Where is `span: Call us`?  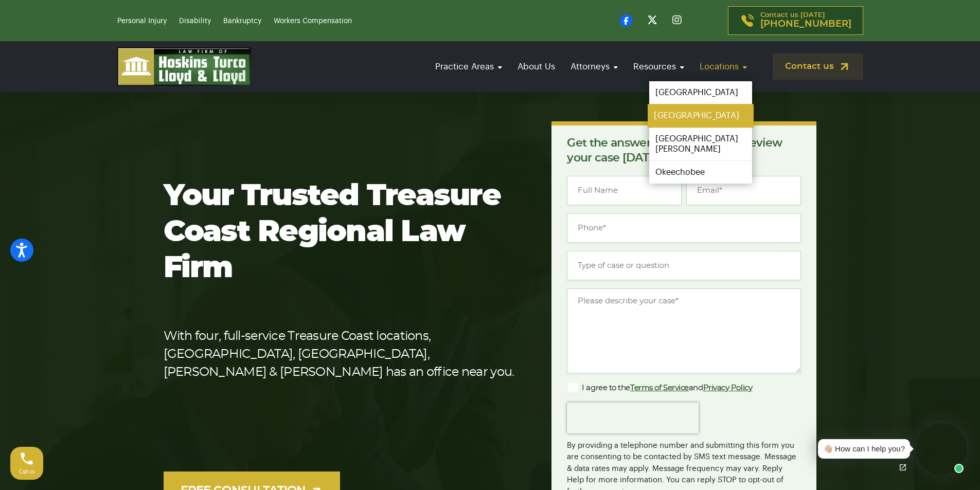 span: Call us is located at coordinates (27, 472).